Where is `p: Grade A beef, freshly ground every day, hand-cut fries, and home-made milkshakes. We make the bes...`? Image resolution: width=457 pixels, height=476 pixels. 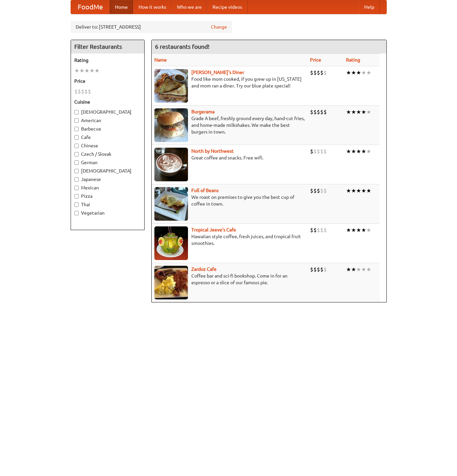
p: Grade A beef, freshly ground every day, hand-cut fries, and home-made milkshakes. We make the bes... is located at coordinates (229, 125).